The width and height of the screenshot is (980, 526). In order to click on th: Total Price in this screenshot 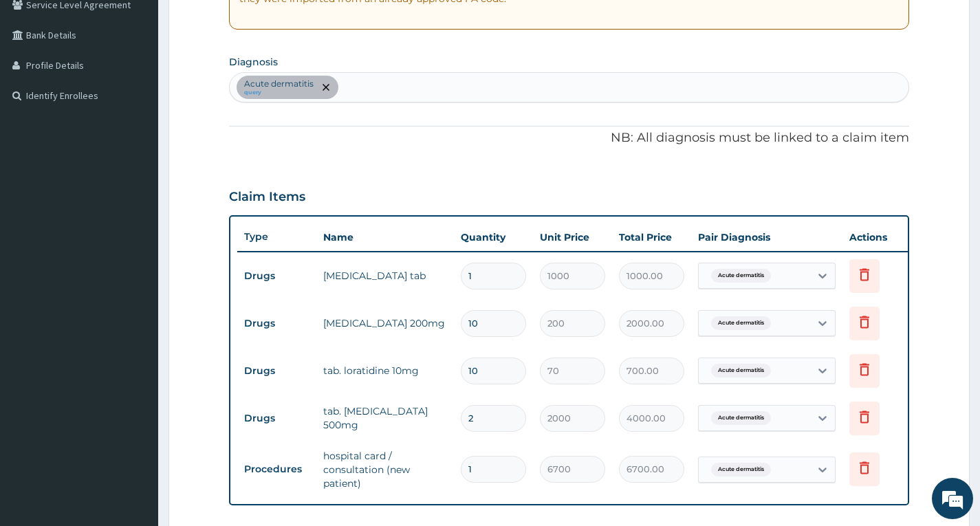, I will do `click(651, 237)`.